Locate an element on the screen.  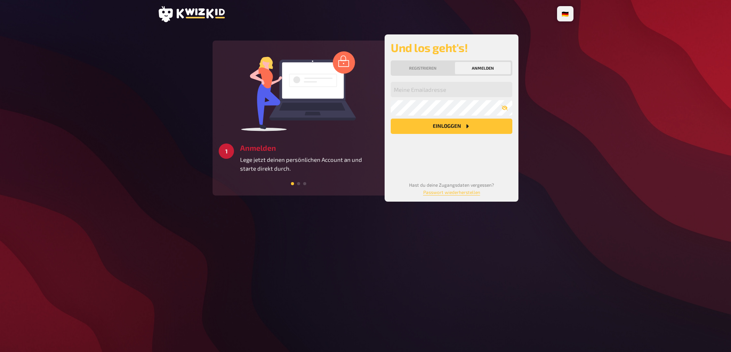
h2: Und los geht's! is located at coordinates (451, 47).